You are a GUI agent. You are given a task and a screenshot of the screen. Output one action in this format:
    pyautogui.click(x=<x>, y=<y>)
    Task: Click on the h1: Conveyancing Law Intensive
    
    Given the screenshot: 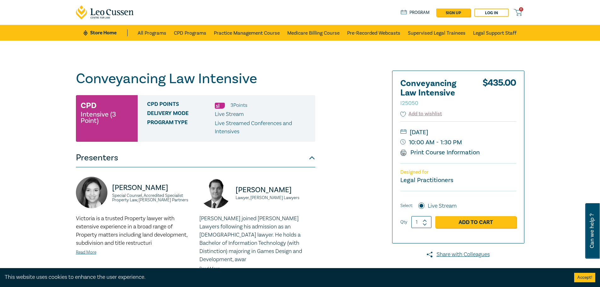 What is the action you would take?
    pyautogui.click(x=196, y=79)
    